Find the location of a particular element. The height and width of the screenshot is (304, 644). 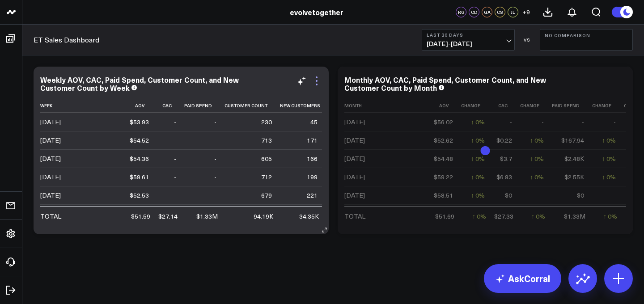

div: $51.59 is located at coordinates (140, 216).